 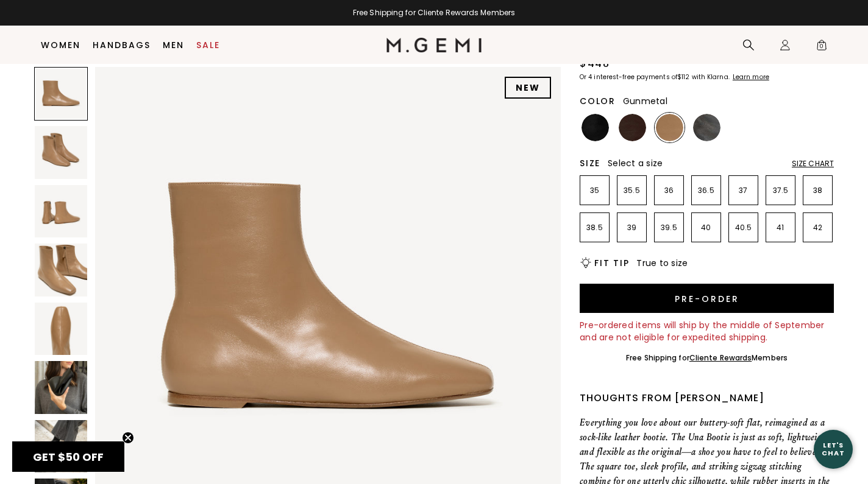 What do you see at coordinates (594, 191) in the screenshot?
I see `p: 35` at bounding box center [594, 191].